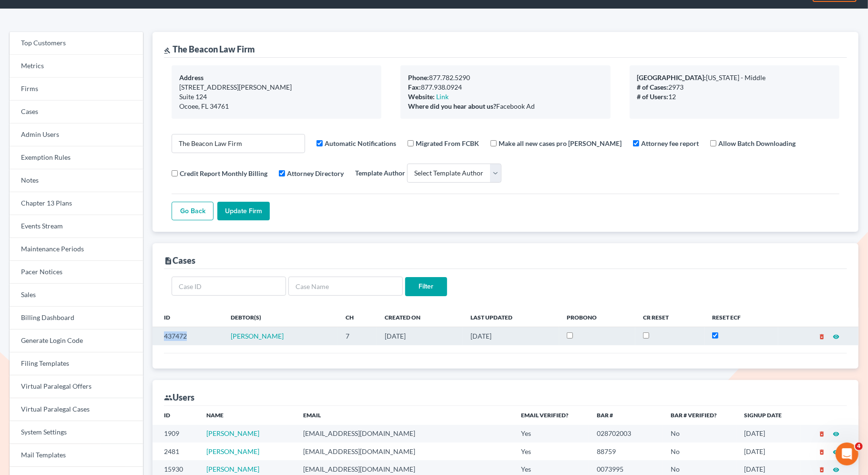  What do you see at coordinates (447, 143) in the screenshot?
I see `label: Migrated From FCBK` at bounding box center [447, 143].